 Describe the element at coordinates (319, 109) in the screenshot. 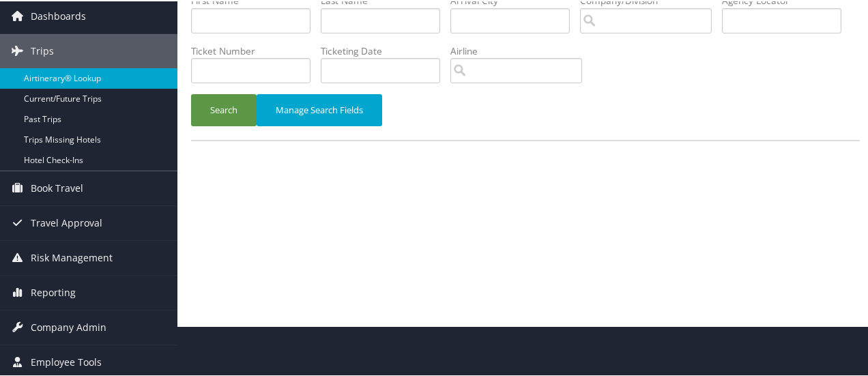

I see `button: Manage Search Fields` at that location.